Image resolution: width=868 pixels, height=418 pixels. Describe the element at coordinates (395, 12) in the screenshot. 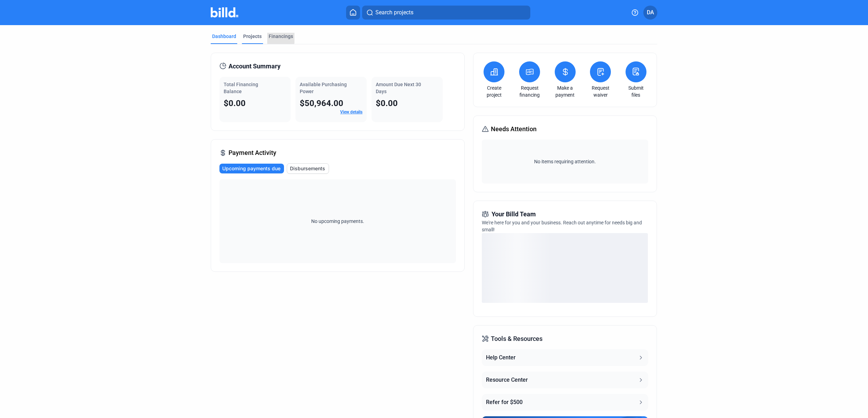

I see `span: Search projects` at that location.